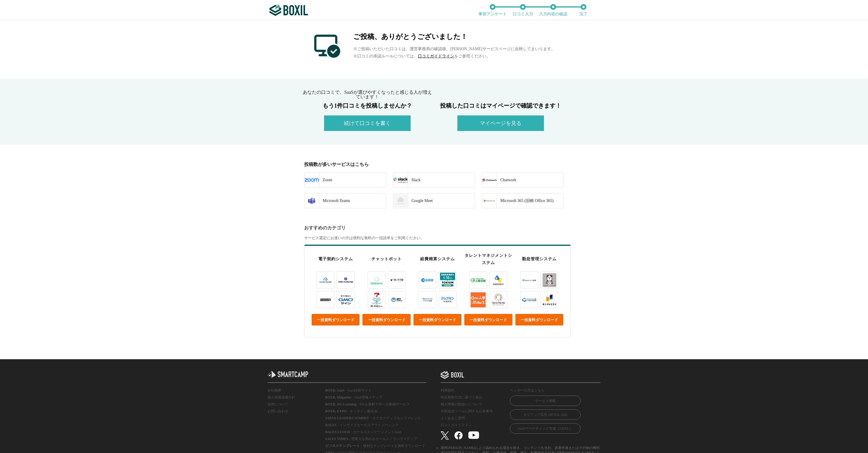 This screenshot has width=868, height=453. What do you see at coordinates (436, 238) in the screenshot?
I see `div: サービス選定にお迷いの方は便利な無料の一括請求をご利用ください。` at bounding box center [436, 238].